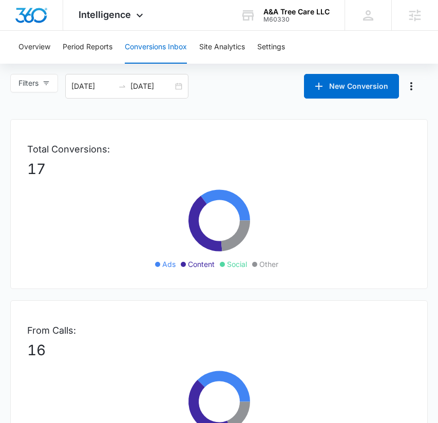 The image size is (438, 423). What do you see at coordinates (296, 19) in the screenshot?
I see `div: account id` at bounding box center [296, 19].